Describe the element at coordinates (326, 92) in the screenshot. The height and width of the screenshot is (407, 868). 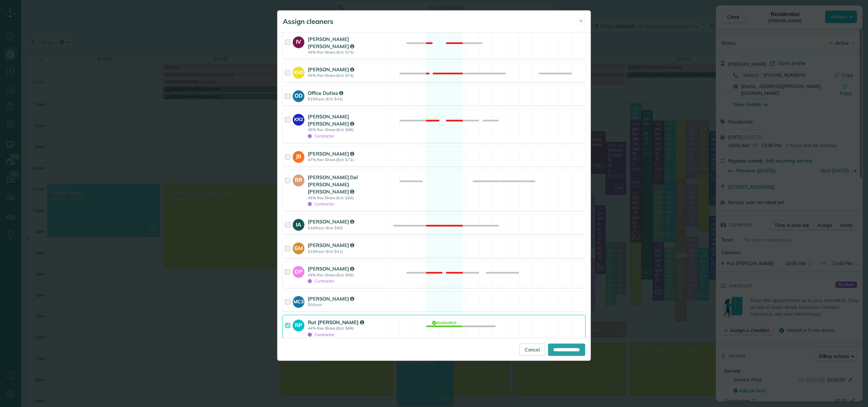
I see `strong: Office Duties` at that location.